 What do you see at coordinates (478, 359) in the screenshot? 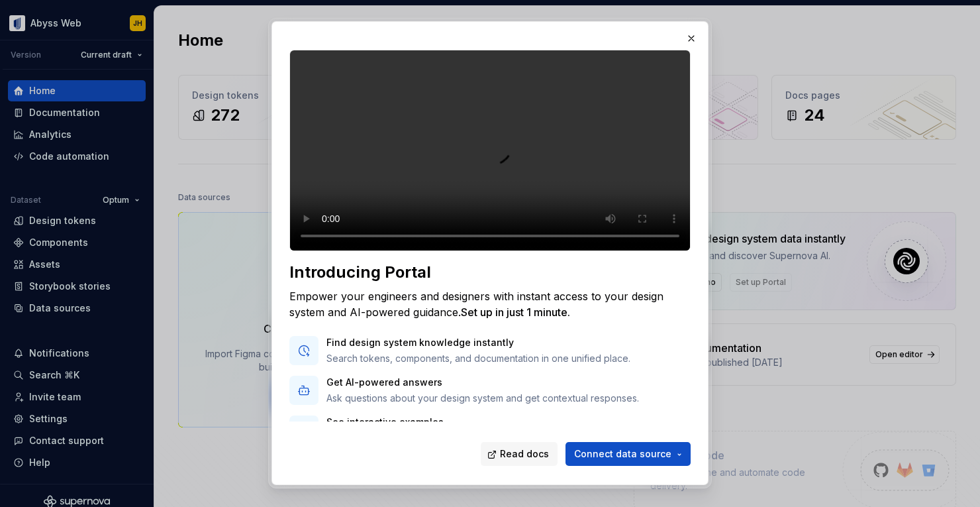
I see `p: Search tokens, components, and documentation in one unified place.` at bounding box center [478, 359].